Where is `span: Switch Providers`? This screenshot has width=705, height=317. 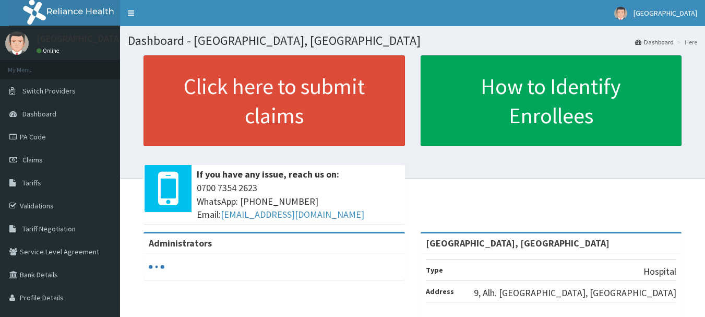
span: Switch Providers is located at coordinates (49, 91).